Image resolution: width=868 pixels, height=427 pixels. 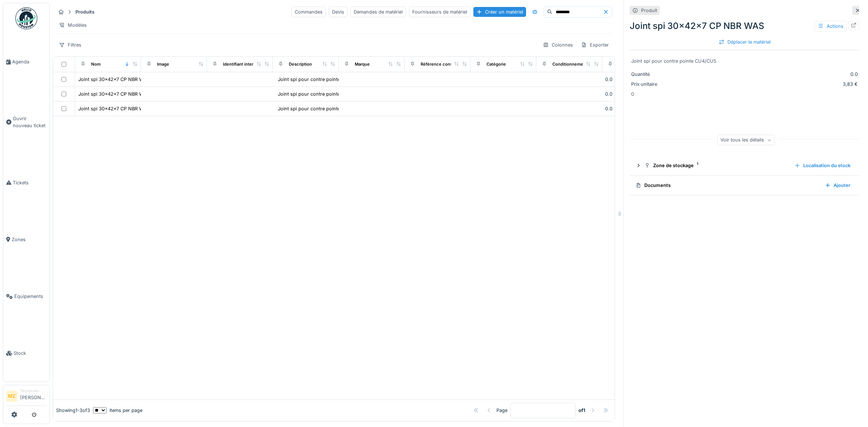 I want to click on div: Ajouter, so click(x=837, y=185).